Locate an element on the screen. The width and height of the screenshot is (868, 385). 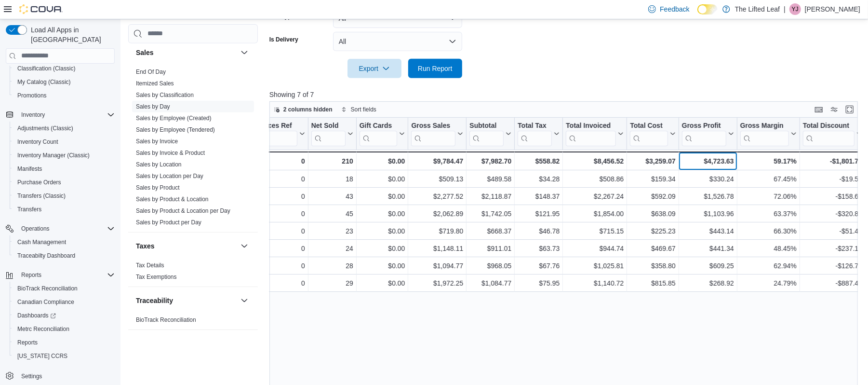
a: Inventory Manager (Classic) is located at coordinates (54, 156).